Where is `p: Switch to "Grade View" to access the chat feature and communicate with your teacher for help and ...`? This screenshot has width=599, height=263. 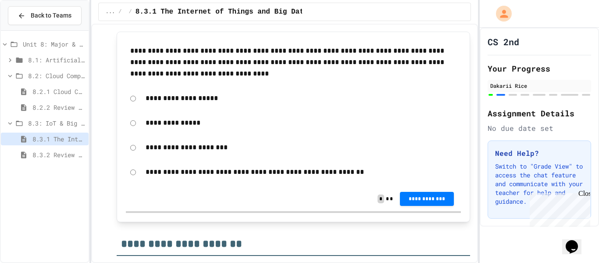 p: Switch to "Grade View" to access the chat feature and communicate with your teacher for help and ... is located at coordinates (539, 184).